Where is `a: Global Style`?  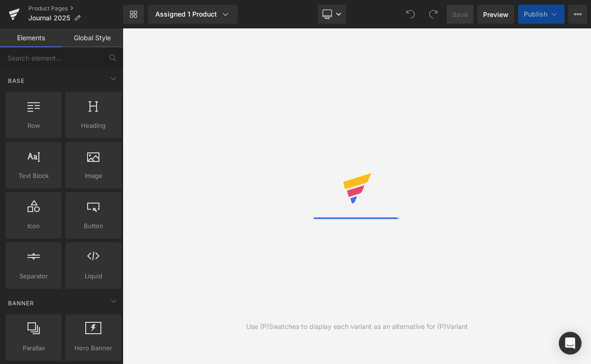
a: Global Style is located at coordinates (93, 38).